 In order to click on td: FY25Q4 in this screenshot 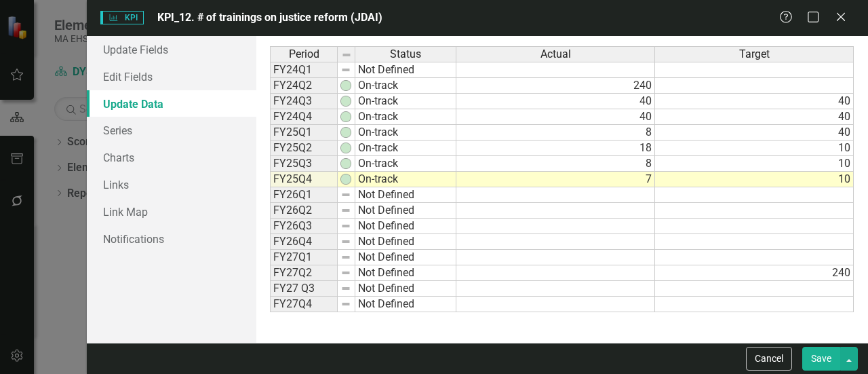, I will do `click(304, 179)`.